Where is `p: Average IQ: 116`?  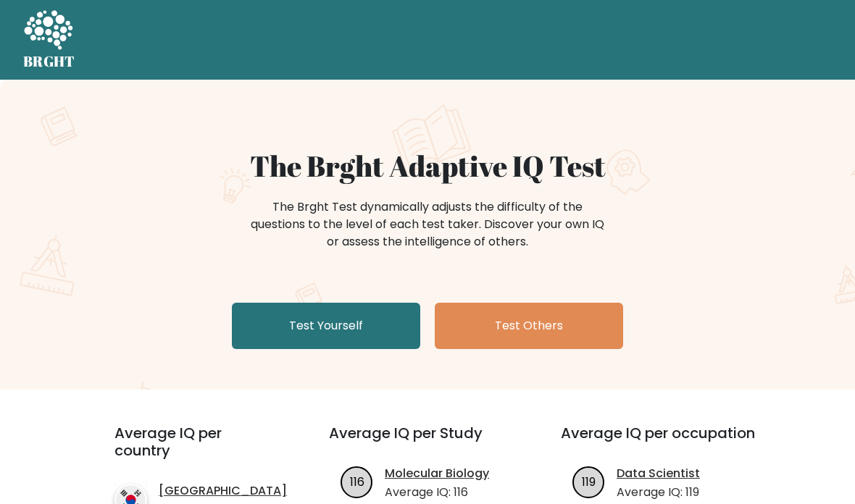 p: Average IQ: 116 is located at coordinates (437, 492).